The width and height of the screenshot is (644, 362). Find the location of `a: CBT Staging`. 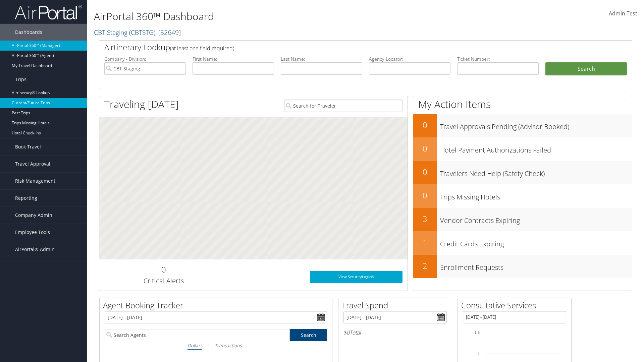

a: CBT Staging is located at coordinates (137, 32).